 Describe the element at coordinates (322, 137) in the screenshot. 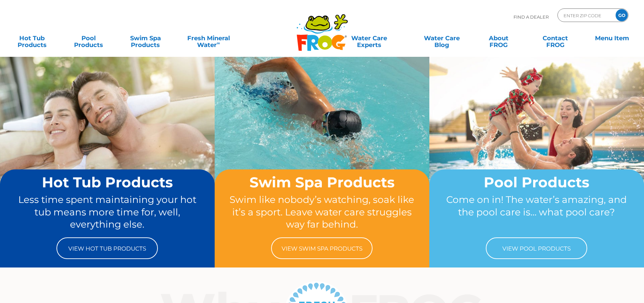

I see `img: home-banner-swim-spa-short` at that location.